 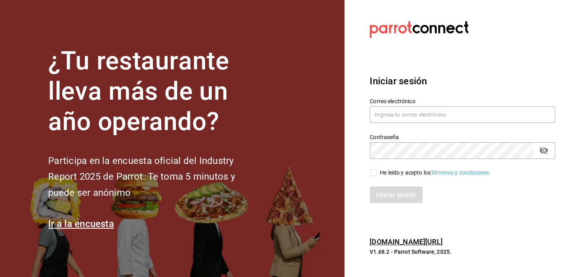 I want to click on font: Iniciar sesión, so click(x=398, y=81).